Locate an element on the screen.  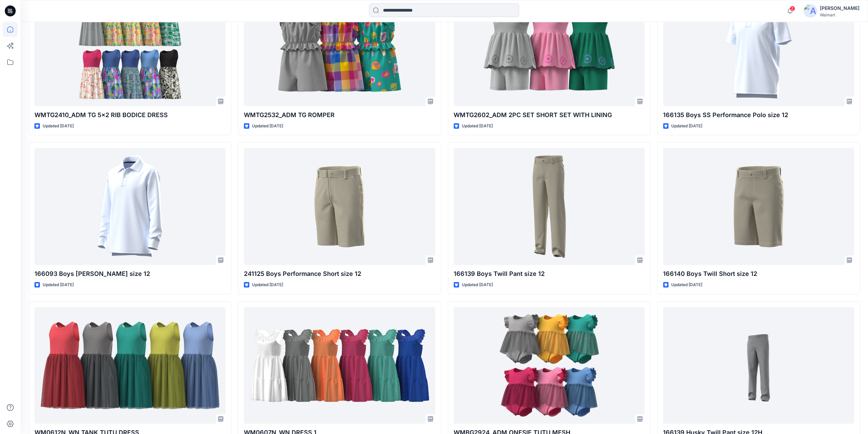
a: 166139 Boys Twill Pant size 12 is located at coordinates (549, 206).